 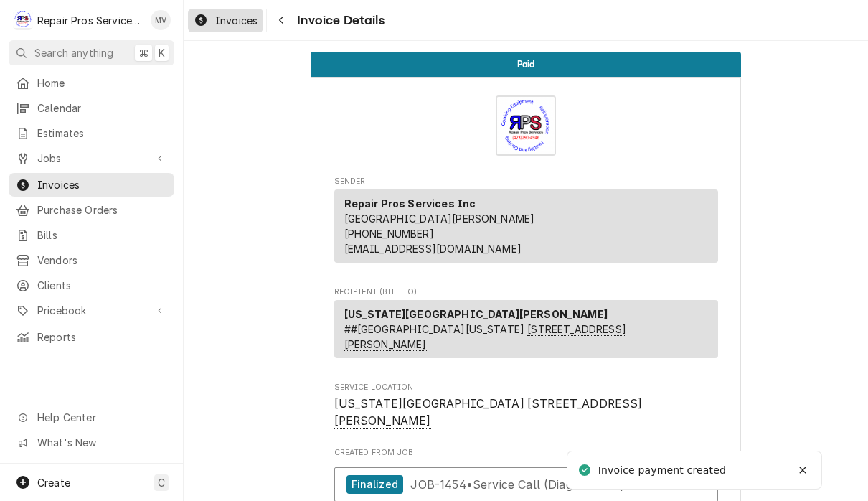 What do you see at coordinates (91, 108) in the screenshot?
I see `a: Calendar` at bounding box center [91, 108].